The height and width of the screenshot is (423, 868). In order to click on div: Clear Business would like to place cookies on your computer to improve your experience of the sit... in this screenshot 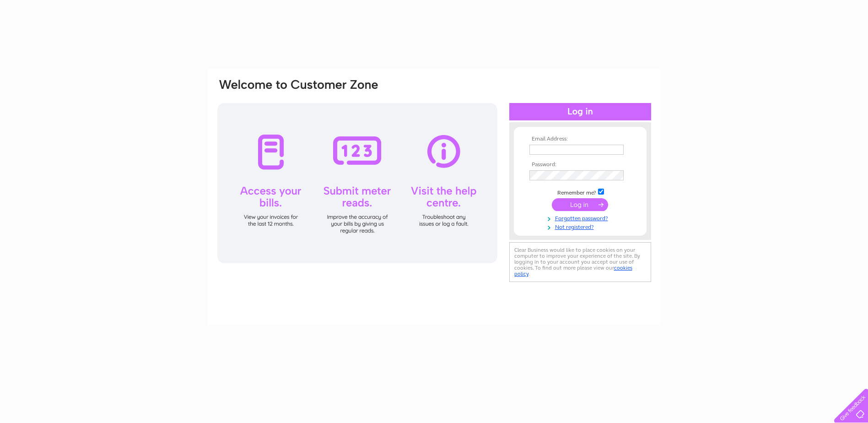, I will do `click(580, 262)`.